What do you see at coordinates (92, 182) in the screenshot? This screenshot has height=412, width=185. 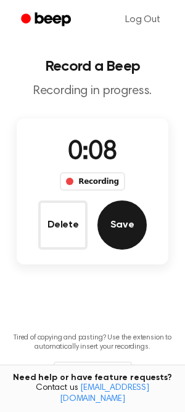 I see `div: Recording` at bounding box center [92, 182].